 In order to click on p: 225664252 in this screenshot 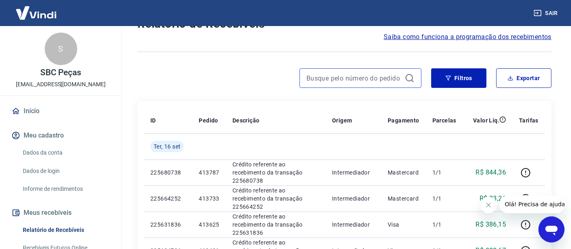, I will do `click(168, 198)`.